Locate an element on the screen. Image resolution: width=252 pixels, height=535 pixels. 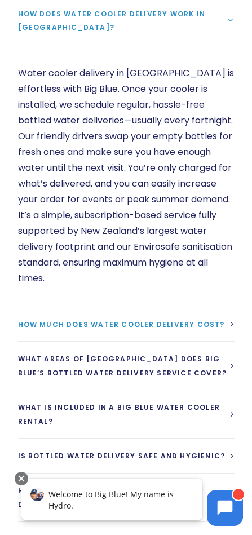
a: What is included in a Big Blue Water cooler rental? is located at coordinates (126, 414).